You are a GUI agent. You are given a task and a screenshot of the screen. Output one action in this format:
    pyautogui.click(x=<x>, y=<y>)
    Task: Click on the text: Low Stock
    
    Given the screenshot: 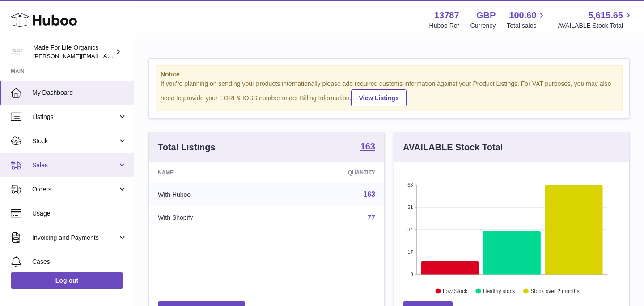 What is the action you would take?
    pyautogui.click(x=455, y=291)
    